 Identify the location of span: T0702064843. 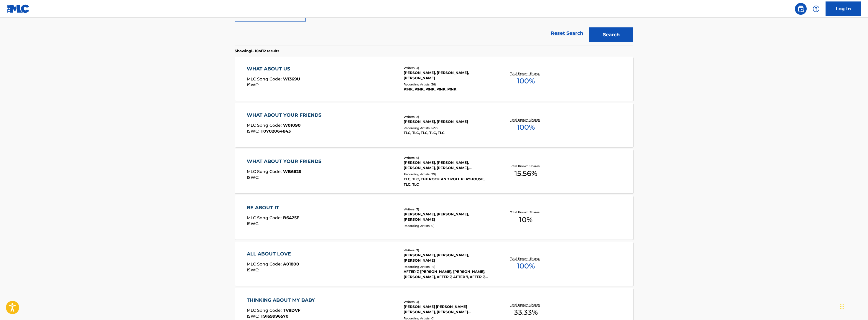
(276, 131).